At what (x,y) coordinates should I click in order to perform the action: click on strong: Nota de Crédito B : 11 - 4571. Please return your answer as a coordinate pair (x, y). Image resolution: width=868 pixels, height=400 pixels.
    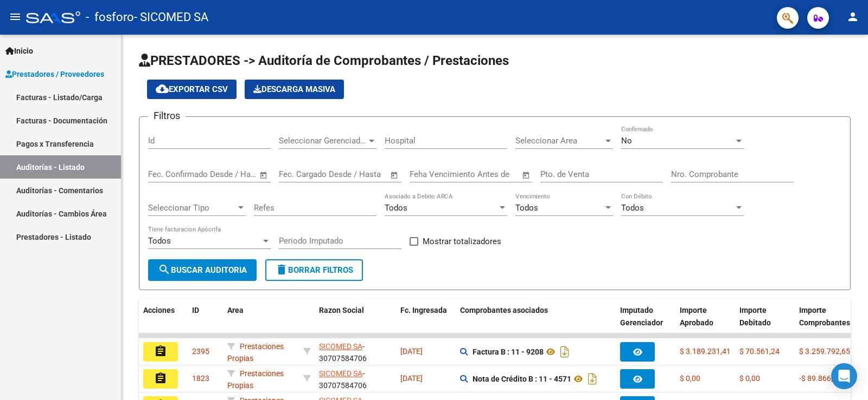
    Looking at the image, I should click on (522, 379).